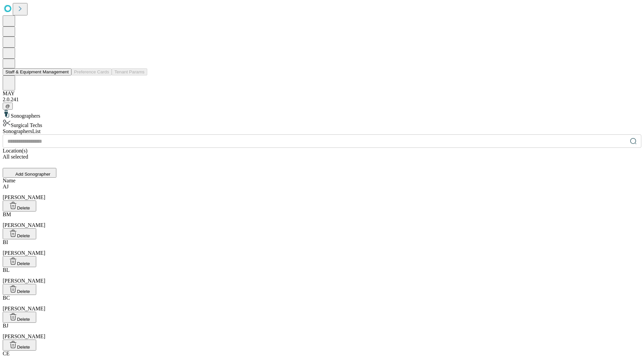 Image resolution: width=644 pixels, height=362 pixels. What do you see at coordinates (129, 72) in the screenshot?
I see `button: Tenant Params` at bounding box center [129, 72].